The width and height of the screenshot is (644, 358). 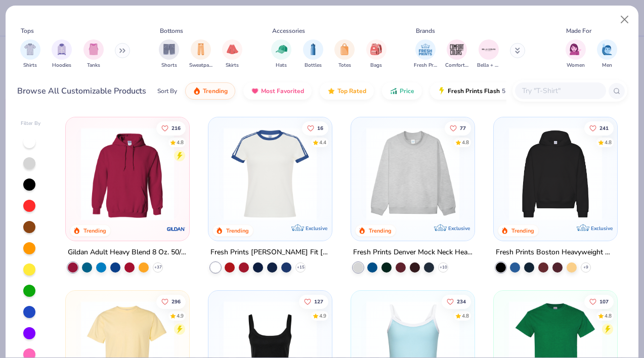 What do you see at coordinates (201, 65) in the screenshot?
I see `span: Sweatpants` at bounding box center [201, 65].